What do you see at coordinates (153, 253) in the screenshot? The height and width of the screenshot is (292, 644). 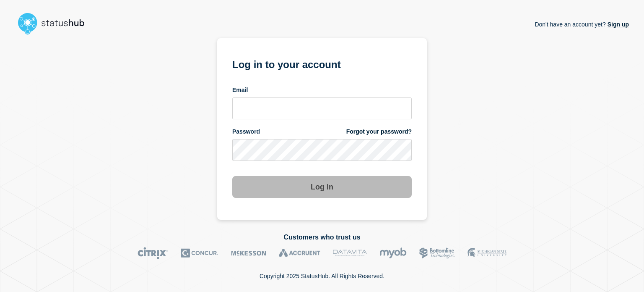 I see `img: Citrix logo` at bounding box center [153, 253].